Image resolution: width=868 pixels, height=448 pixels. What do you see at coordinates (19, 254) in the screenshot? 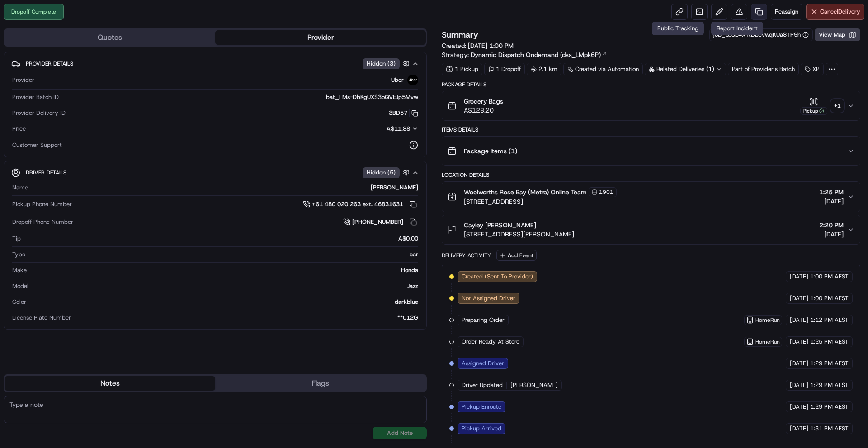
I see `span: Type` at bounding box center [19, 254].